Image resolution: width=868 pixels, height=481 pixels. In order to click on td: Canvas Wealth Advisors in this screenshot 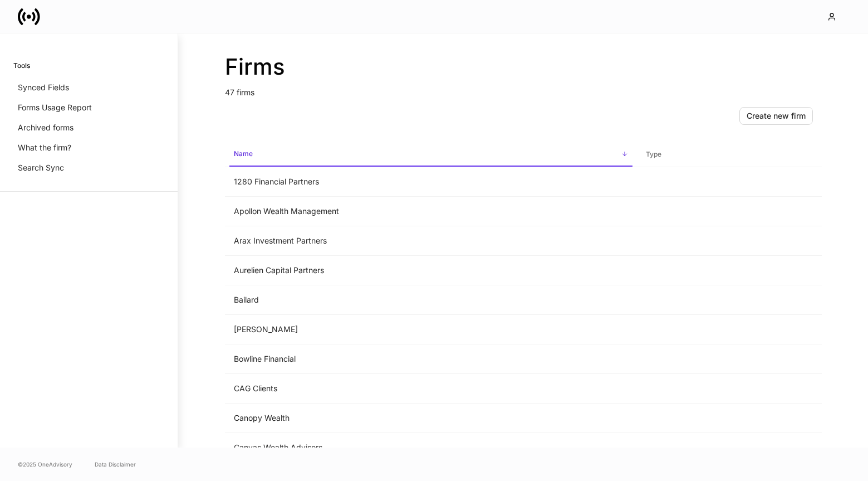, I will do `click(431, 448)`.